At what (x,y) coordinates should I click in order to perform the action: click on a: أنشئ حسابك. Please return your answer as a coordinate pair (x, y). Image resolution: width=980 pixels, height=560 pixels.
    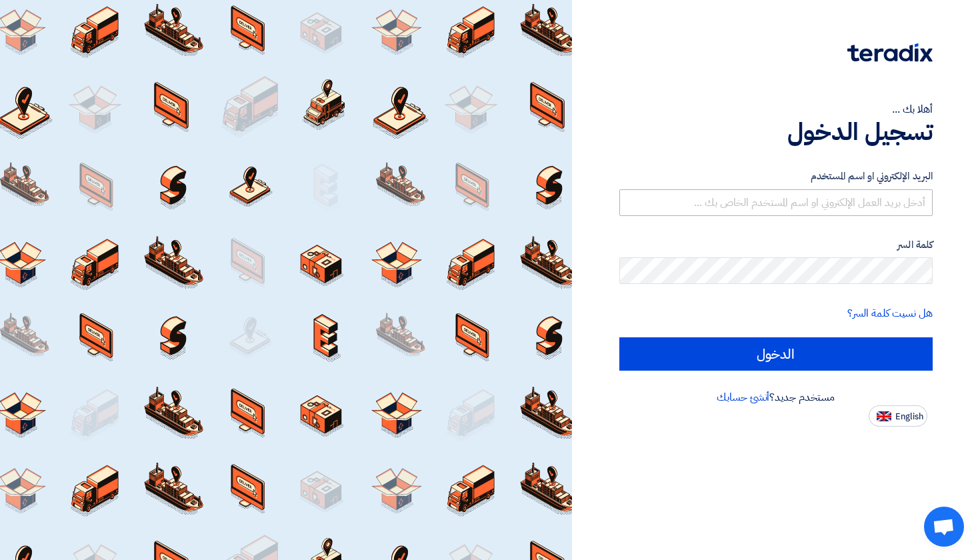
    Looking at the image, I should click on (742, 398).